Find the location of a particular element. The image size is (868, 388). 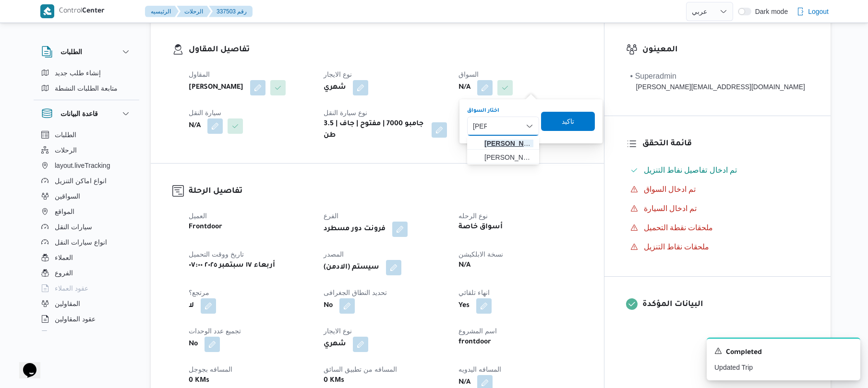

h3: قائمة التحقق is located at coordinates (725, 144).